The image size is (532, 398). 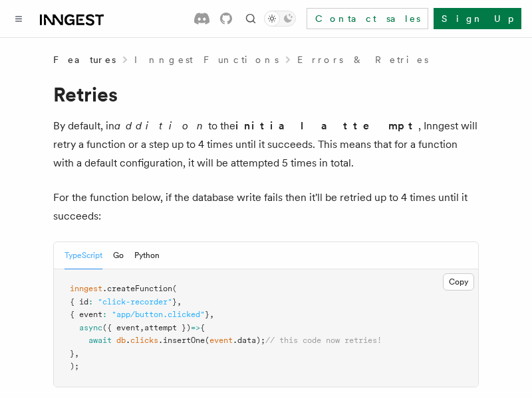 I want to click on span: "app/button.clicked", so click(x=158, y=315).